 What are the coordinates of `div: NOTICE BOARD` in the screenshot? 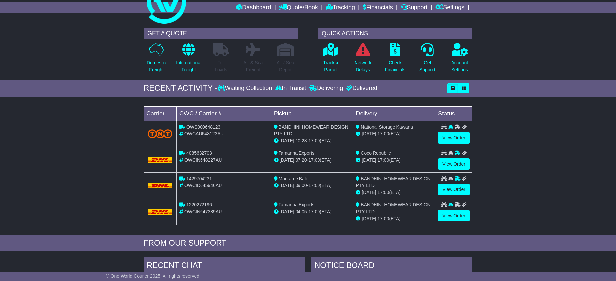 It's located at (392, 267).